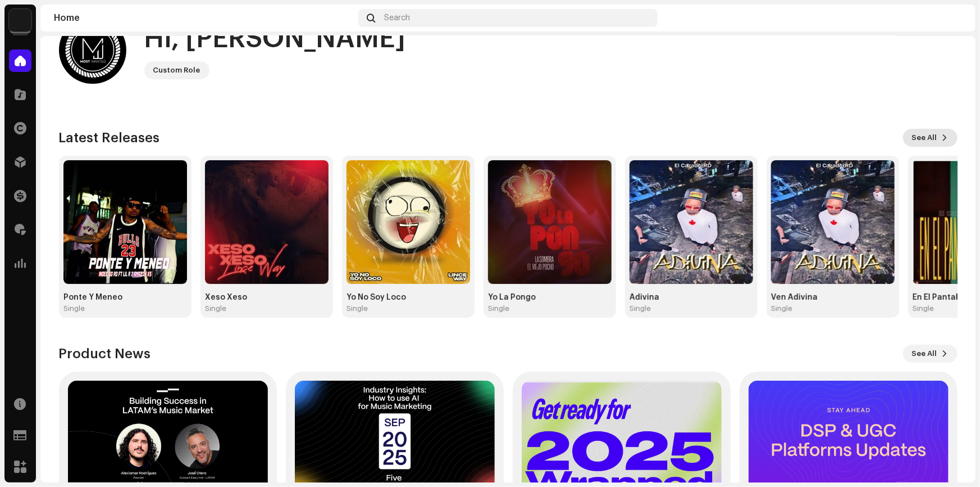 The image size is (980, 487). What do you see at coordinates (109, 137) in the screenshot?
I see `h3: Latest Releases` at bounding box center [109, 137].